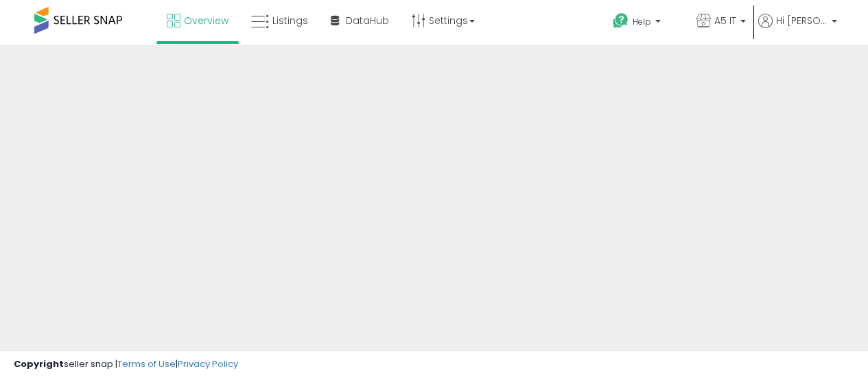  Describe the element at coordinates (208, 364) in the screenshot. I see `a: Privacy Policy` at that location.